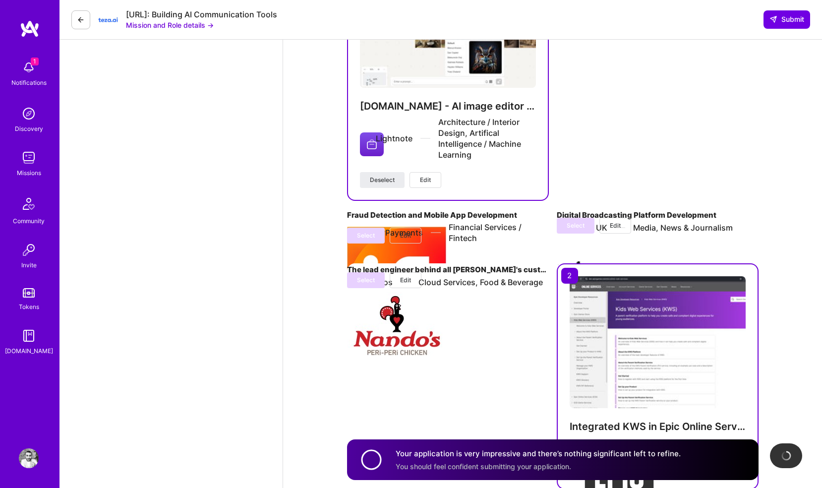  What do you see at coordinates (774, 19) in the screenshot?
I see `i: icon SendLight` at bounding box center [774, 19].